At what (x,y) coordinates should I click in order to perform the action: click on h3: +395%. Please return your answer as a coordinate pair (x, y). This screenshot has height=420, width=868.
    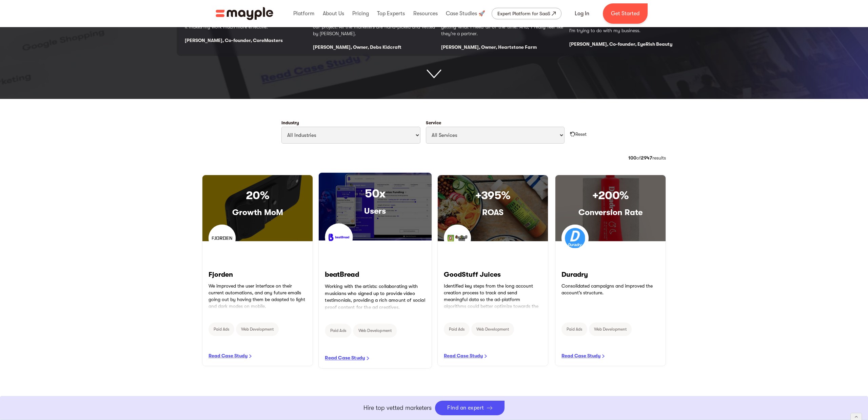
    Looking at the image, I should click on (493, 195).